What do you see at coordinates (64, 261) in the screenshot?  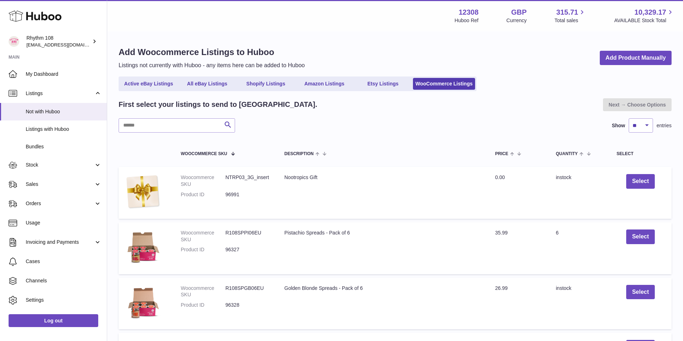 I see `span: Cases` at bounding box center [64, 261].